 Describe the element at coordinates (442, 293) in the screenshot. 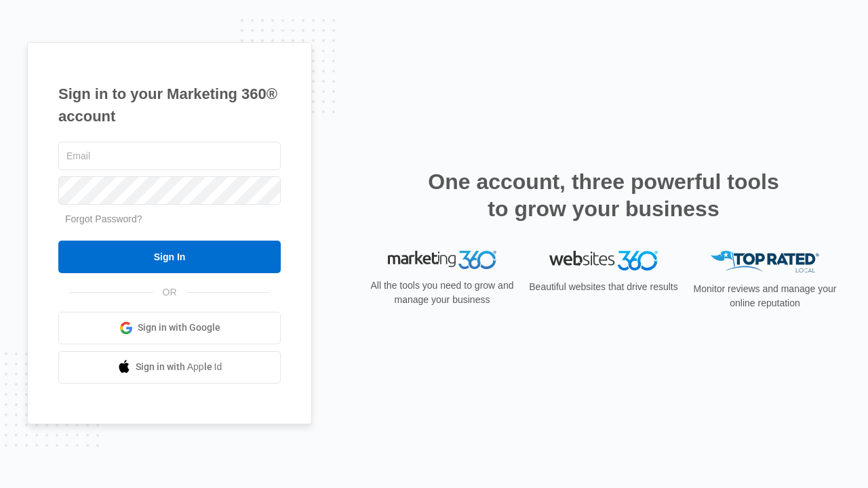

I see `p: All the tools you need to grow and manage your business` at that location.